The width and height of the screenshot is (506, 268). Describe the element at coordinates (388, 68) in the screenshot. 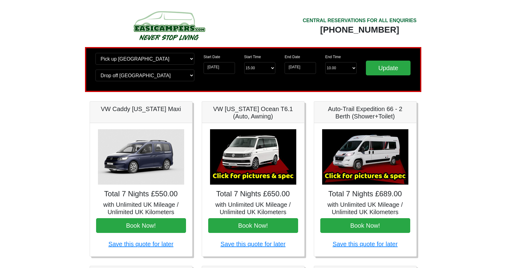

I see `input: Update` at that location.